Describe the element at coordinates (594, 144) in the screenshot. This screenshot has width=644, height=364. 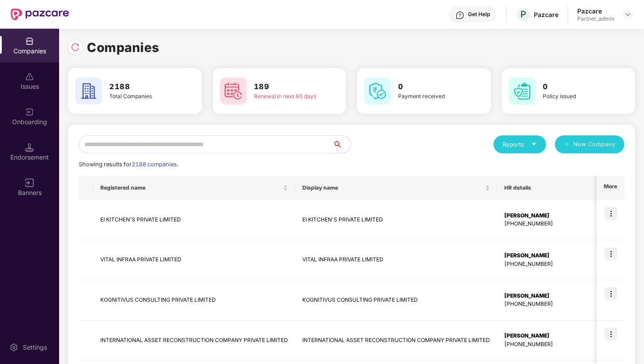
I see `span: New Company` at that location.